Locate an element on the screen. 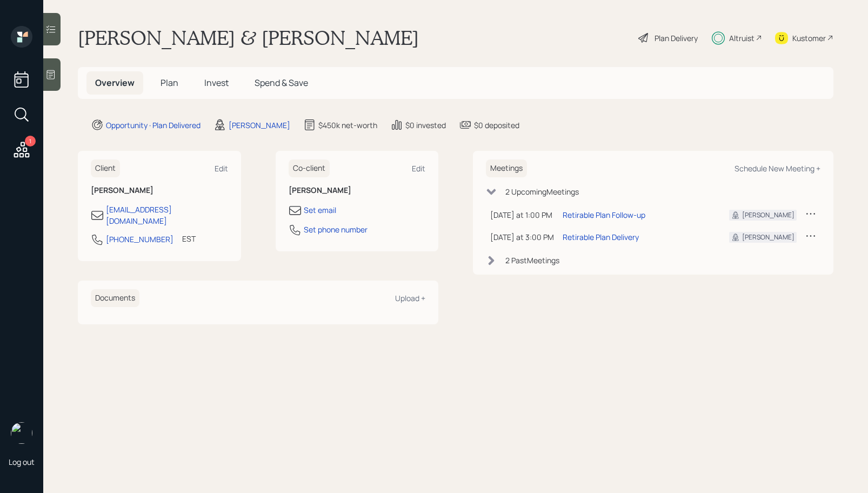 This screenshot has width=868, height=493. div: Retirable Plan Follow-up is located at coordinates (603, 215).